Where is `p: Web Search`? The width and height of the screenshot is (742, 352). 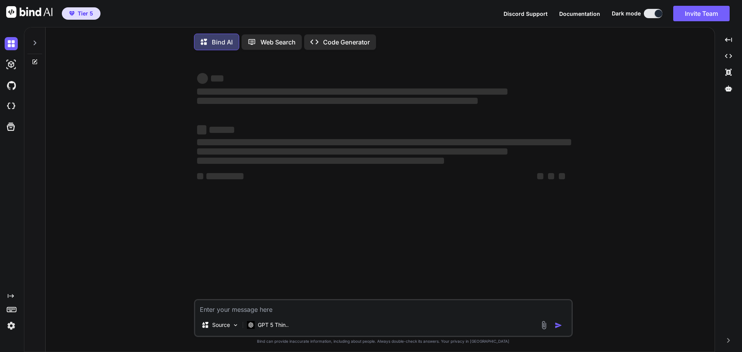
p: Web Search is located at coordinates (278, 42).